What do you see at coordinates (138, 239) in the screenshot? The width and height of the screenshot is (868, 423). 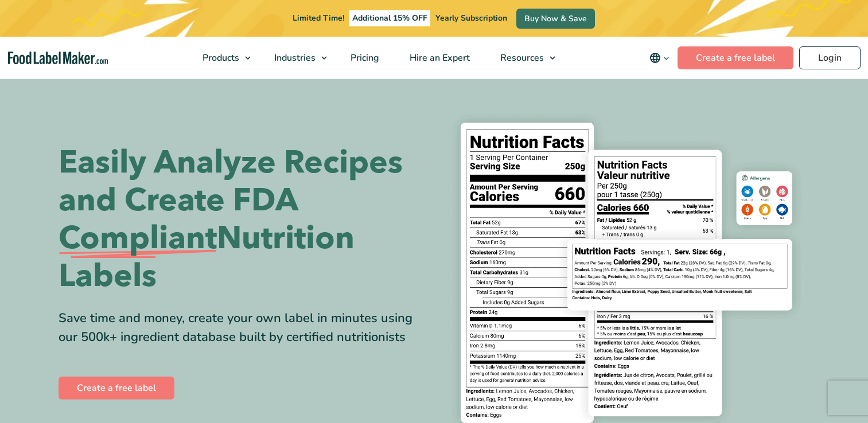 I see `span: Compliant` at bounding box center [138, 239].